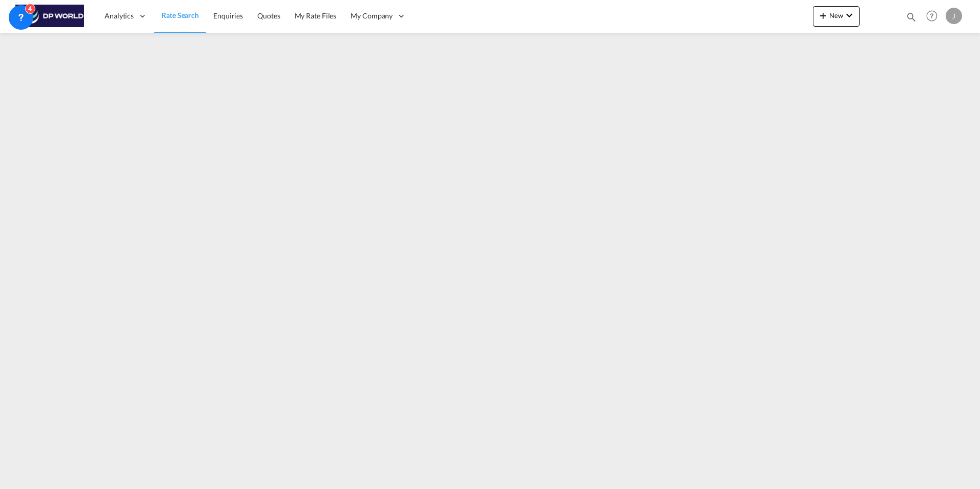 The image size is (980, 489). What do you see at coordinates (119, 16) in the screenshot?
I see `span: Analytics` at bounding box center [119, 16].